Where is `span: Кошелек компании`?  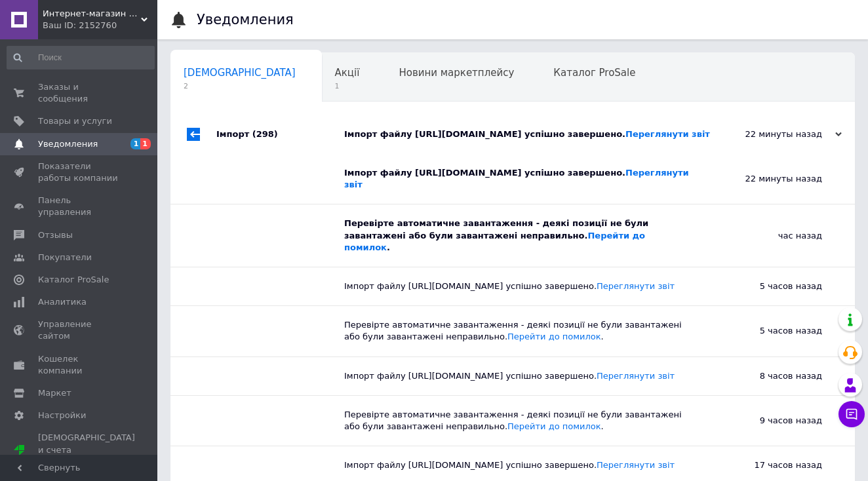 span: Кошелек компании is located at coordinates (79, 365).